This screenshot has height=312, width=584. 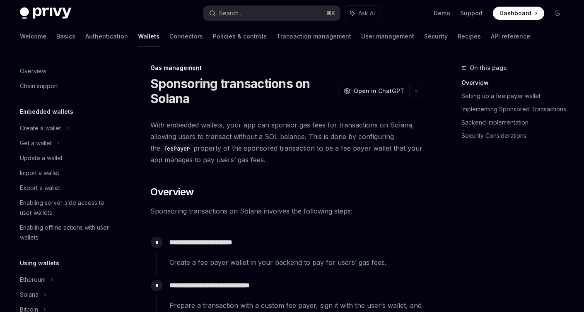 What do you see at coordinates (296, 263) in the screenshot?
I see `span: Create a fee payer wallet in your backend to pay for users’ gas fees.` at bounding box center [296, 263].